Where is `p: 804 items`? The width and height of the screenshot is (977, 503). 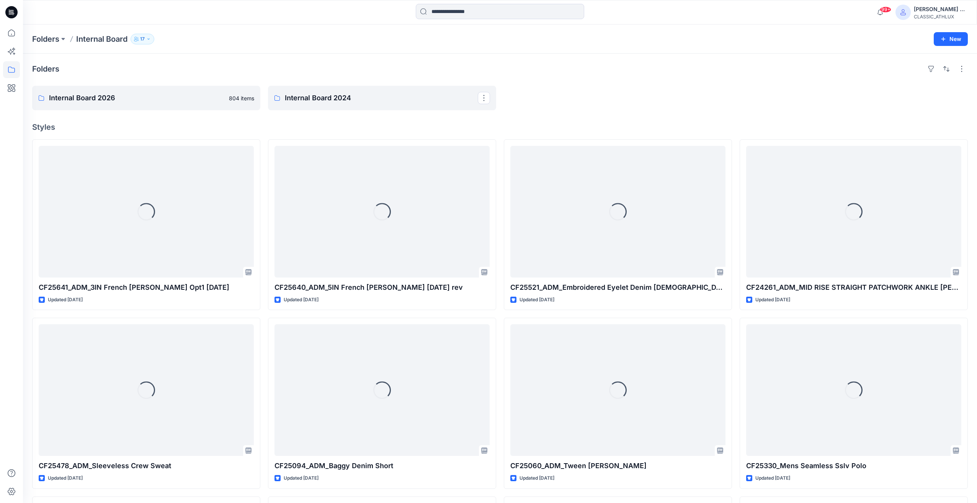 p: 804 items is located at coordinates (242, 98).